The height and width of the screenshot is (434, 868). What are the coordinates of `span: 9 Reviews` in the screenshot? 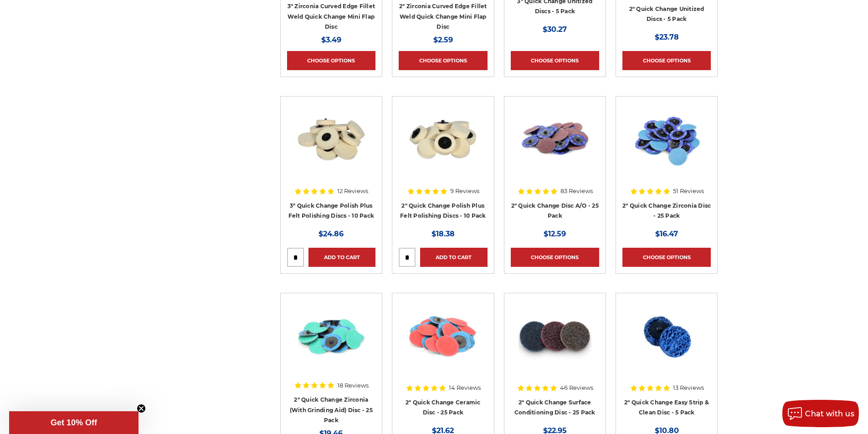 It's located at (465, 191).